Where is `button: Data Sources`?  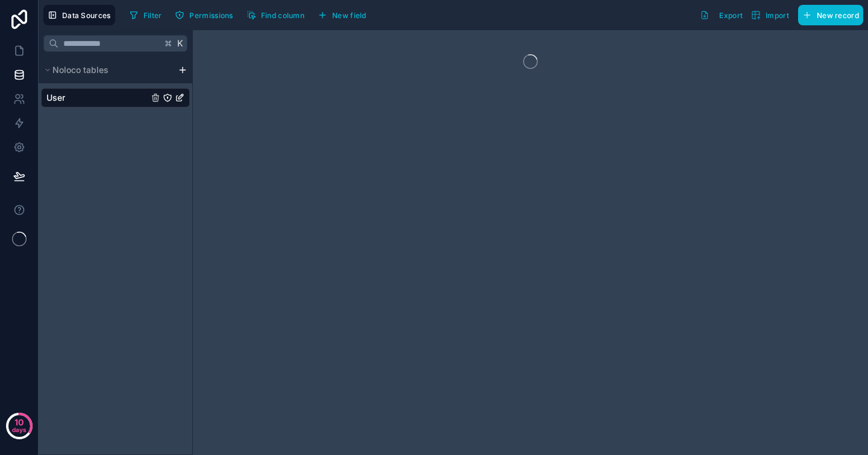
button: Data Sources is located at coordinates (79, 15).